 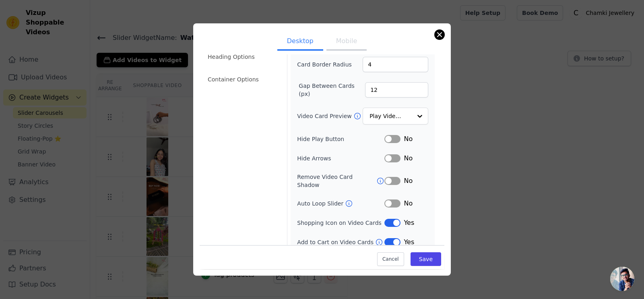 I want to click on label: Gap Between Cards (px), so click(x=332, y=90).